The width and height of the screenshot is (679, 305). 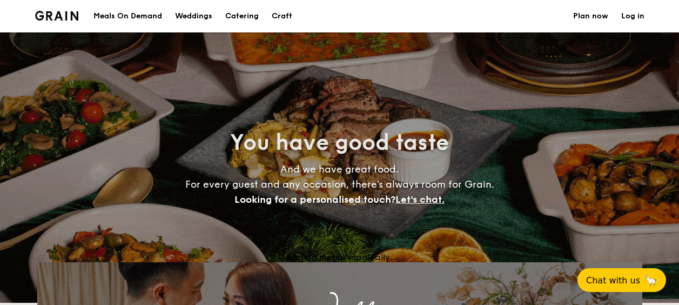 I want to click on button: Chat with us🦙, so click(x=622, y=280).